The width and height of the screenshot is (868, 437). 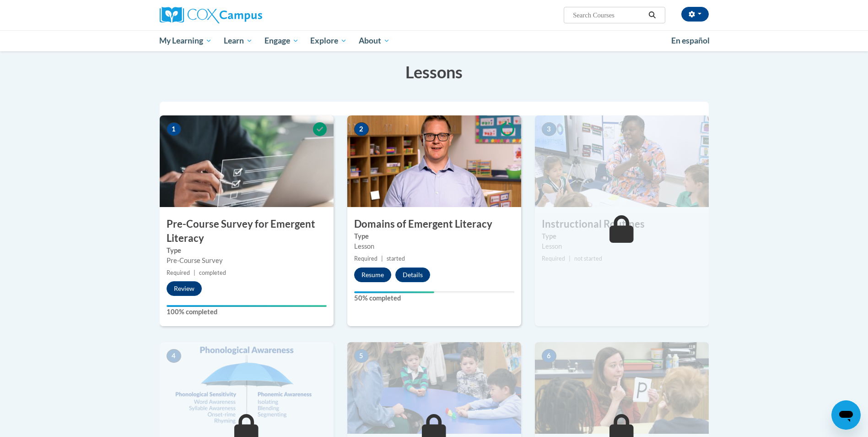 I want to click on span: started, so click(x=396, y=258).